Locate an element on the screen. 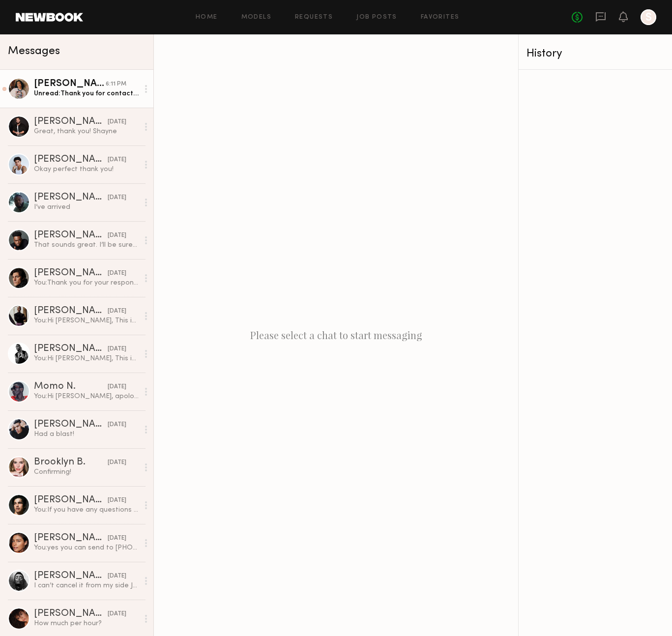 This screenshot has height=636, width=672. div: Brooklyn B. is located at coordinates (71, 463).